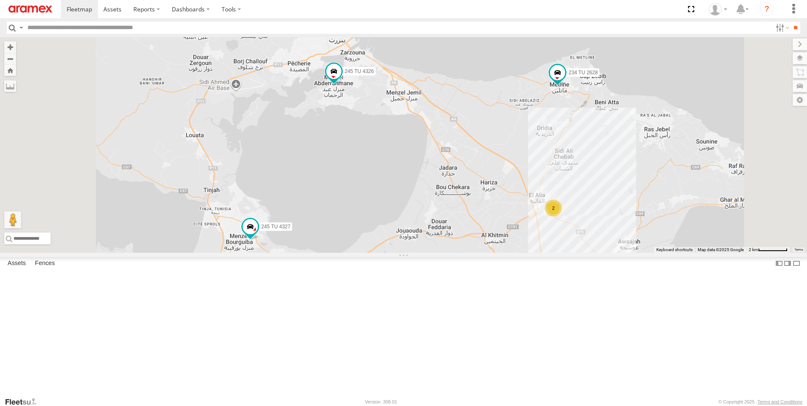 The height and width of the screenshot is (406, 807). Describe the element at coordinates (24, 402) in the screenshot. I see `a: Visit our Website` at that location.